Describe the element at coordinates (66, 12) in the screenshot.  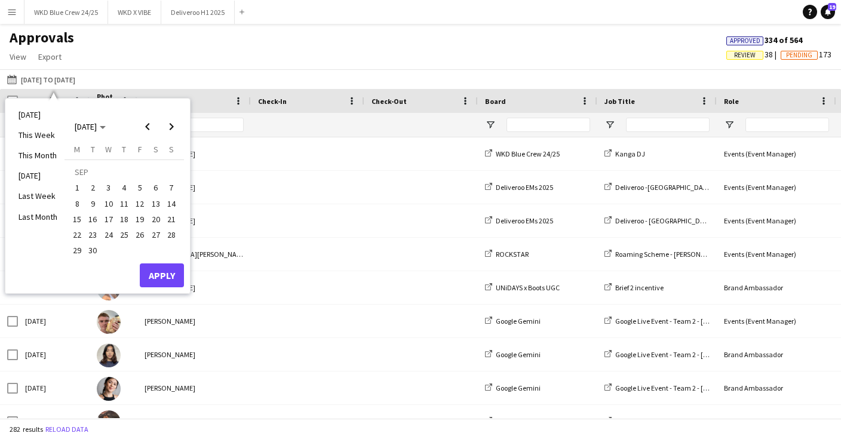
I see `button: WKD Blue Crew 24/25` at that location.